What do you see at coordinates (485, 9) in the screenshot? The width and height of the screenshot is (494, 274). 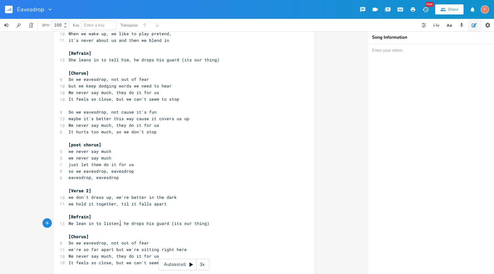 I see `div: fuzzyip` at bounding box center [485, 9].